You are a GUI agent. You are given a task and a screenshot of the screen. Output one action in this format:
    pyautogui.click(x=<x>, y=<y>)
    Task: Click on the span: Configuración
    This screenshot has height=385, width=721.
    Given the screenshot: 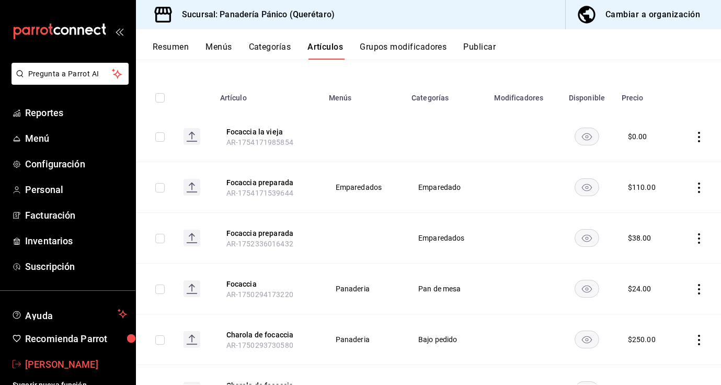 What is the action you would take?
    pyautogui.click(x=76, y=164)
    